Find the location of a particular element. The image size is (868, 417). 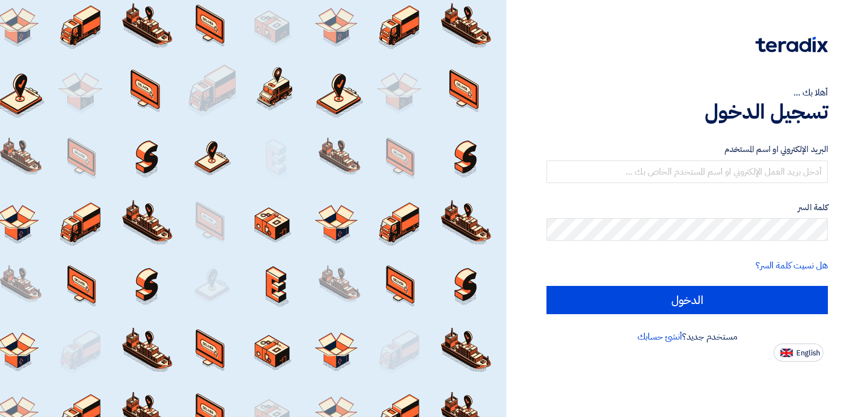

button: English is located at coordinates (799, 353).